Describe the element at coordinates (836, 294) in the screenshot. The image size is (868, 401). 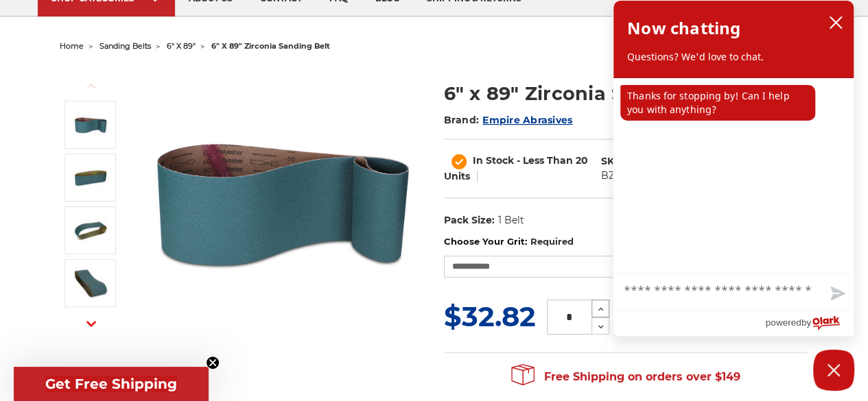
I see `button: Send message` at that location.